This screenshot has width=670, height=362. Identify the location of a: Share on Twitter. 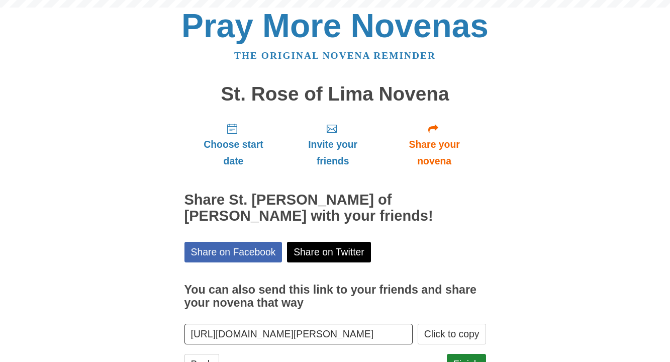
(329, 252).